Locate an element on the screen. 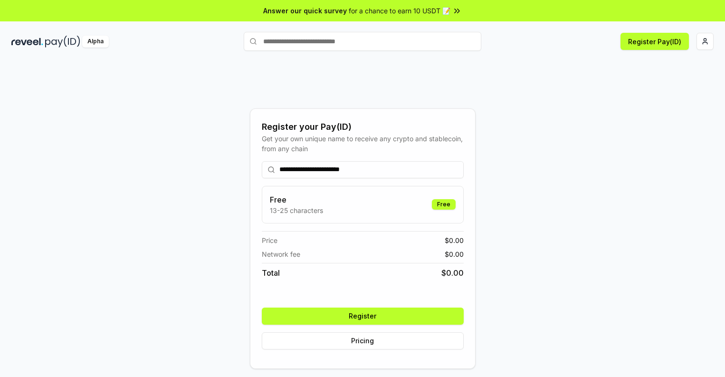 Image resolution: width=725 pixels, height=377 pixels. span: Network fee is located at coordinates (281, 254).